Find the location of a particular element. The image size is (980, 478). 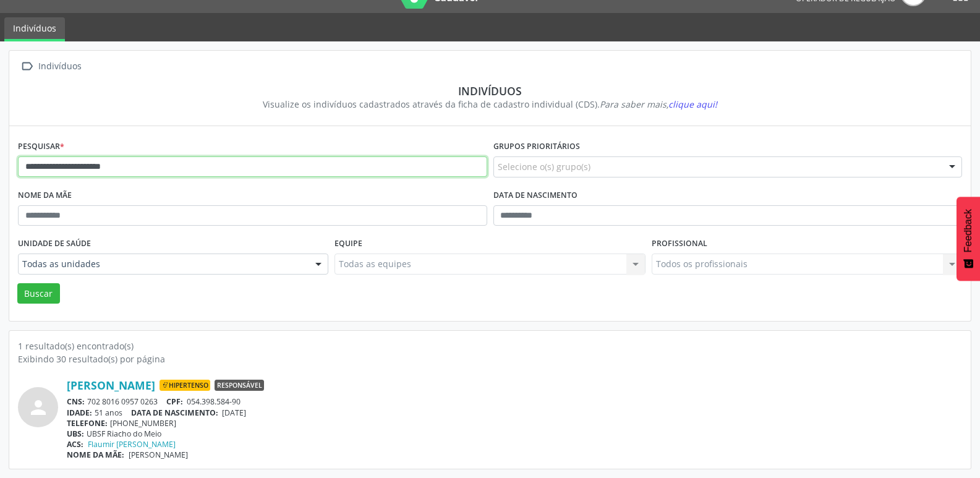

a: Indivíduos is located at coordinates (35, 29).